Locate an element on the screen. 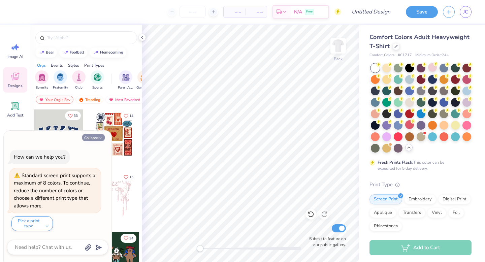  span: Free is located at coordinates (309, 12).